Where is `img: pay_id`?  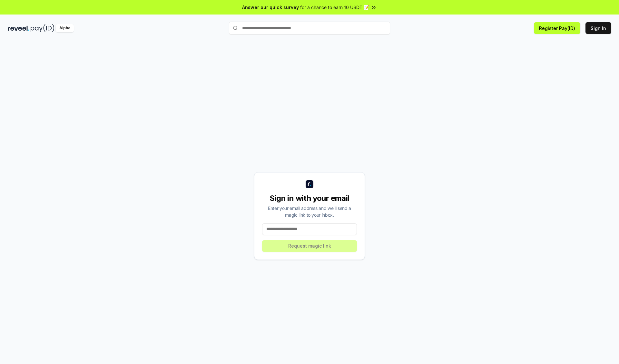
img: pay_id is located at coordinates (42, 28).